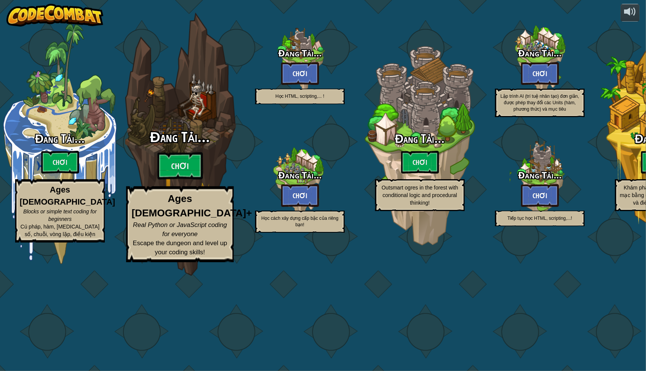 This screenshot has width=646, height=371. Describe the element at coordinates (540, 103) in the screenshot. I see `span: Lập trình AI (trí tuệ nhân tạo) đơn giản, được phép thay đổi các Units (hàm, phương thức) và mục ...` at that location.